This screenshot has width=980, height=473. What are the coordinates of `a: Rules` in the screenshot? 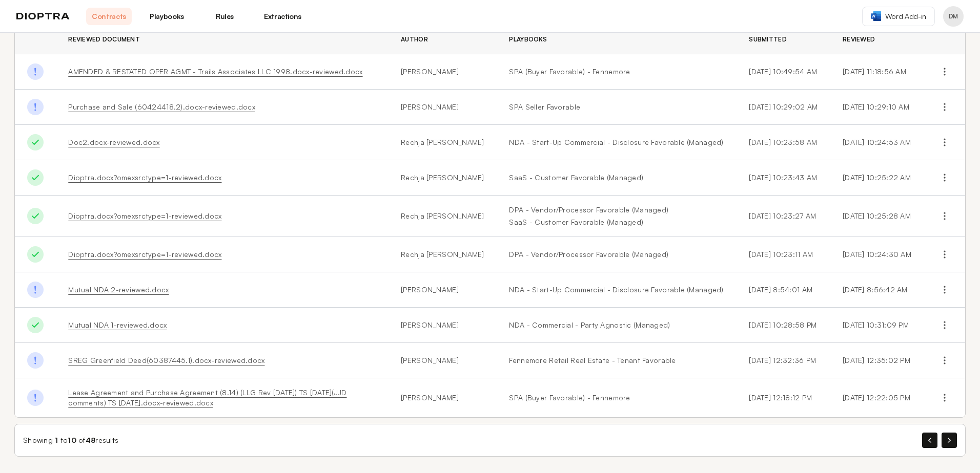 It's located at (224, 16).